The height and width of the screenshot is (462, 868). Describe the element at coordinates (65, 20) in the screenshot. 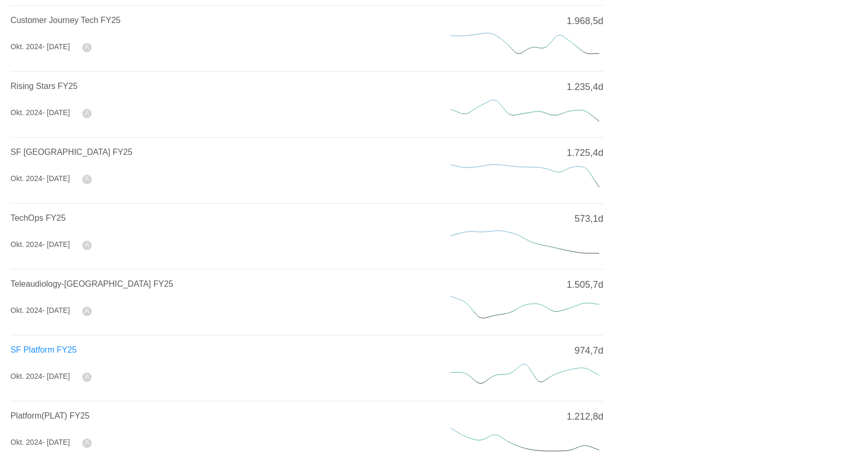

I see `a: Customer Journey Tech FY25` at that location.